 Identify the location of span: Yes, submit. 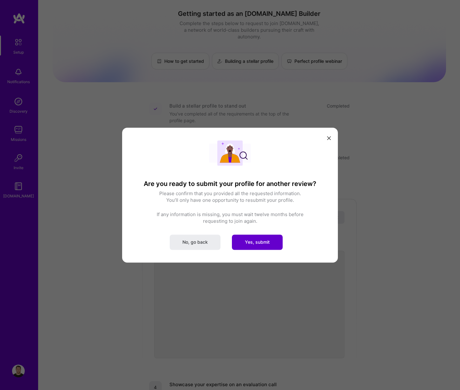
(257, 242).